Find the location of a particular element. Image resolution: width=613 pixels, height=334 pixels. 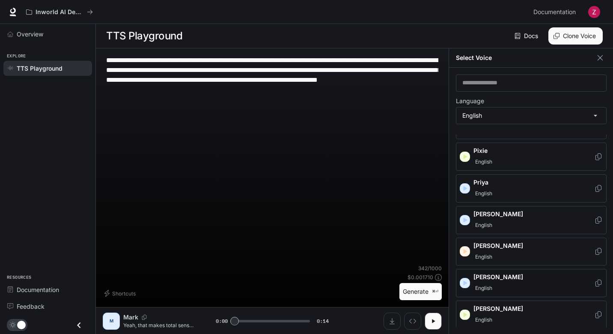

button: Clone Voice is located at coordinates (576, 36).